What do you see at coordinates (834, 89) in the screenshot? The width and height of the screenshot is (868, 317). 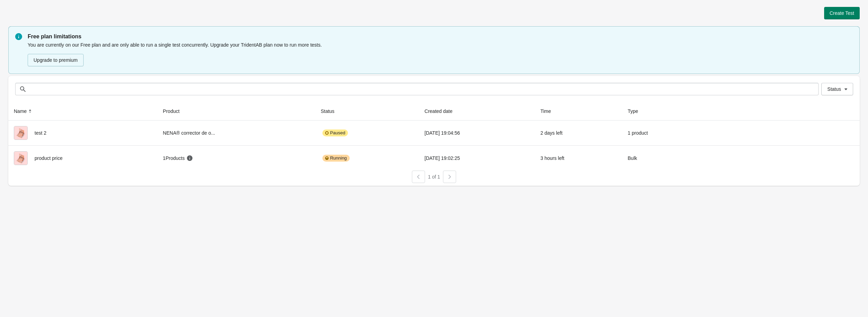 I see `span: Status` at bounding box center [834, 89].